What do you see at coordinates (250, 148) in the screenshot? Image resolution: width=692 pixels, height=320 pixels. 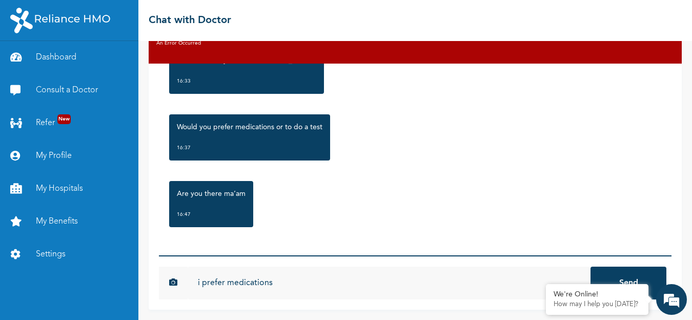 I see `div: 16:37` at bounding box center [250, 148].